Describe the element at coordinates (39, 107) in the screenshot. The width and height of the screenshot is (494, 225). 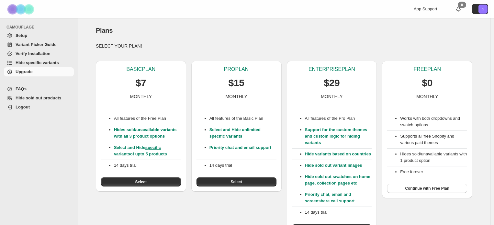
I see `a: Logout` at that location.